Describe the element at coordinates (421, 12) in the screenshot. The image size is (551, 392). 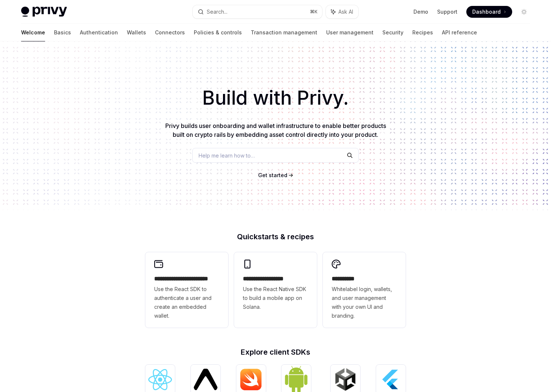
I see `a: Demo` at that location.